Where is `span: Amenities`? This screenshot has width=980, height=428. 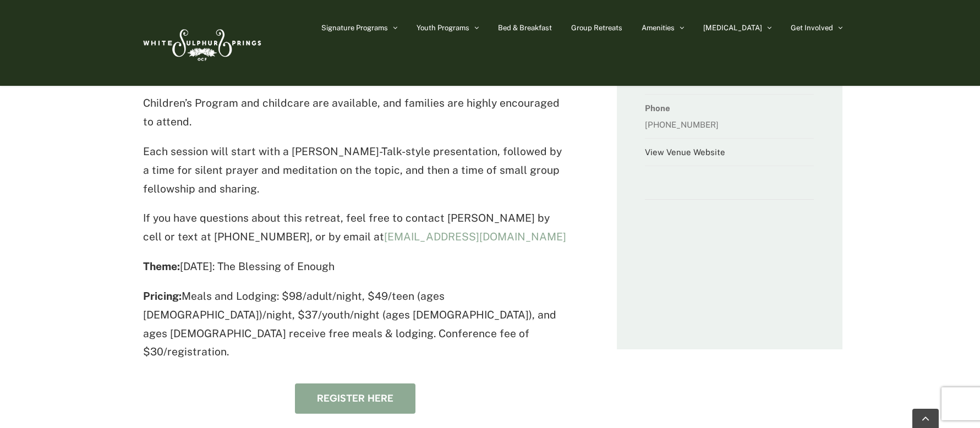
span: Amenities is located at coordinates (658, 27).